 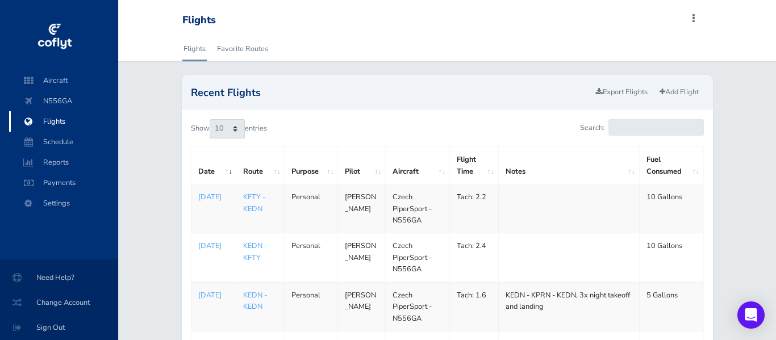 I want to click on span: Need Help?, so click(x=59, y=278).